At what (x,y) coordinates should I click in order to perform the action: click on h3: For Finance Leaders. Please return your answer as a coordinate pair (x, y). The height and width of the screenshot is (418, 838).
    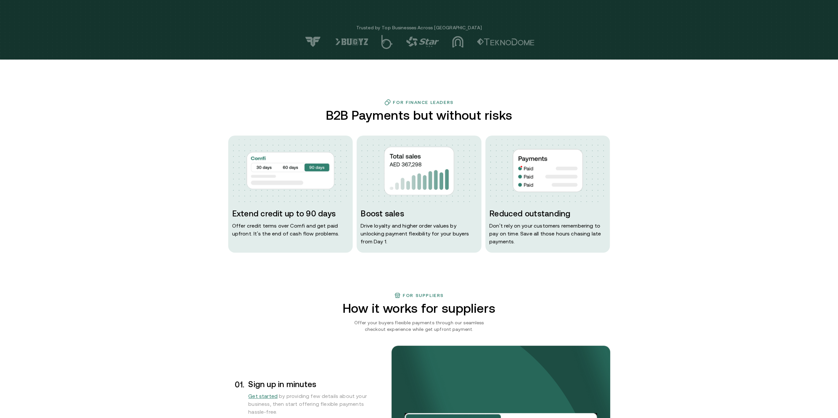
    Looking at the image, I should click on (423, 102).